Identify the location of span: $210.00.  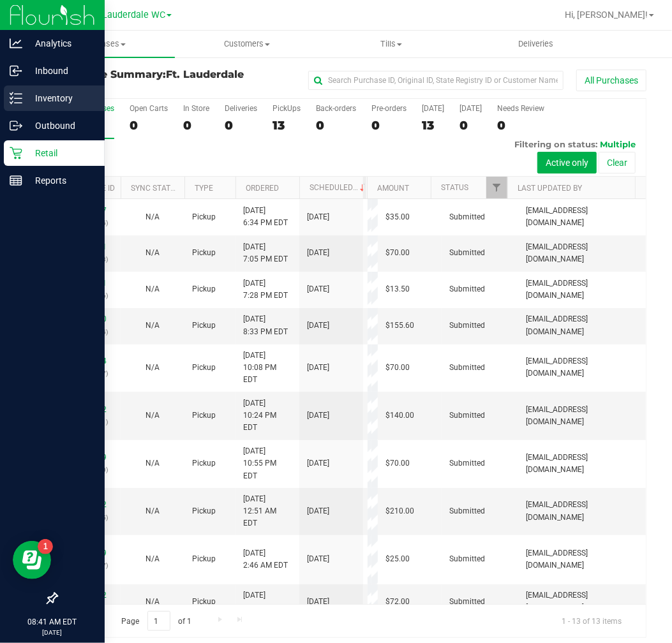
(399, 511).